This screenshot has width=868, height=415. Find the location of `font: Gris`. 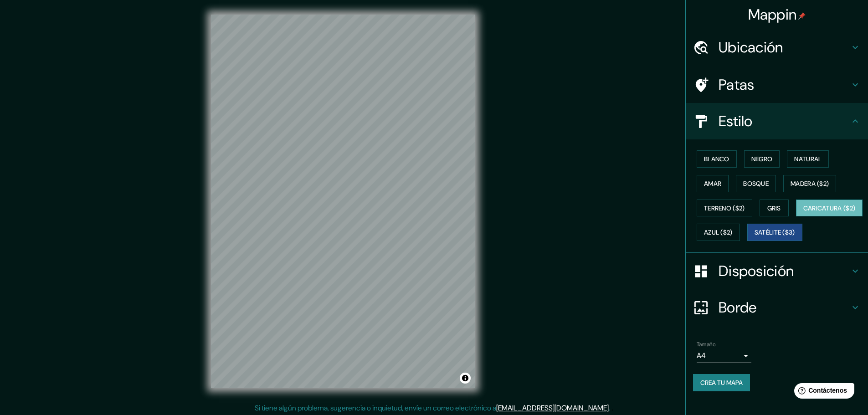

font: Gris is located at coordinates (774, 208).